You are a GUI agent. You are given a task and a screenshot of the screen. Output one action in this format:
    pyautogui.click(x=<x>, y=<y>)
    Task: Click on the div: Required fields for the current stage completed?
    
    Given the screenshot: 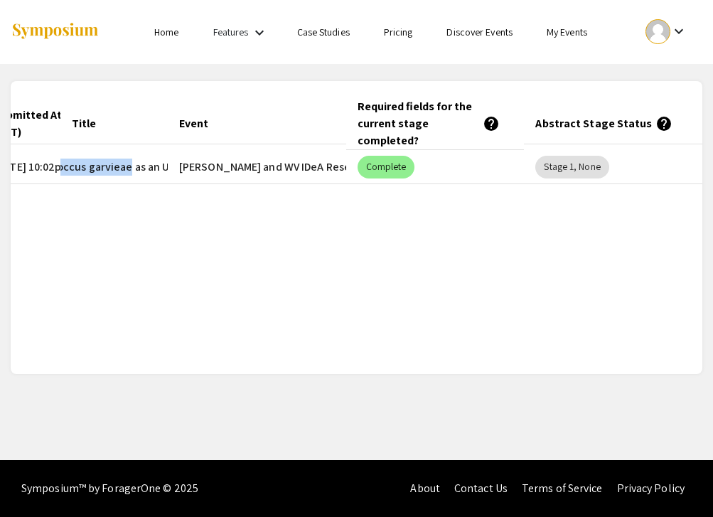 What is the action you would take?
    pyautogui.click(x=429, y=124)
    